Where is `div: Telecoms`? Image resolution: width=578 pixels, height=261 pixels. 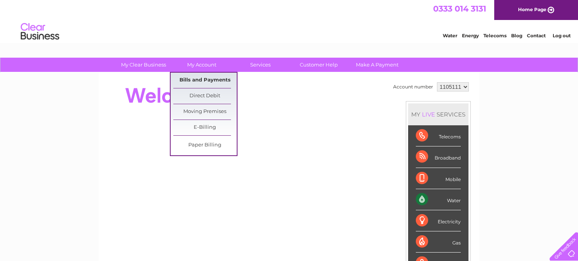 div: Telecoms is located at coordinates (438, 136).